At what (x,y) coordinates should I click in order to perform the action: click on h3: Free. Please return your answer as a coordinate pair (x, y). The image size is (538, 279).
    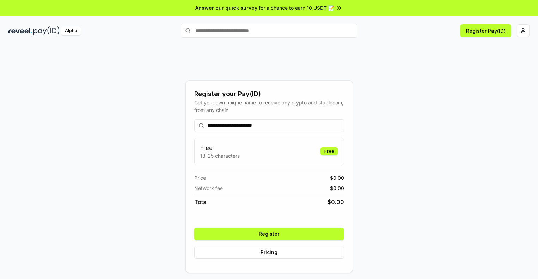
    Looking at the image, I should click on (220, 148).